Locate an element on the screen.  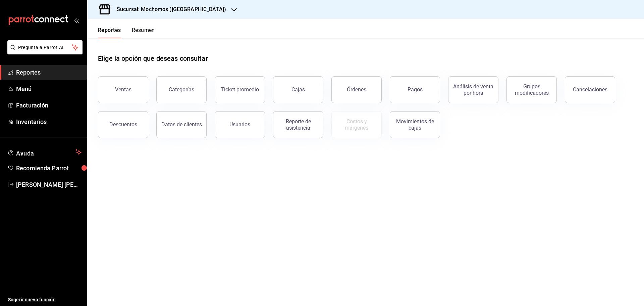
div: Costos y márgenes is located at coordinates (357, 125).